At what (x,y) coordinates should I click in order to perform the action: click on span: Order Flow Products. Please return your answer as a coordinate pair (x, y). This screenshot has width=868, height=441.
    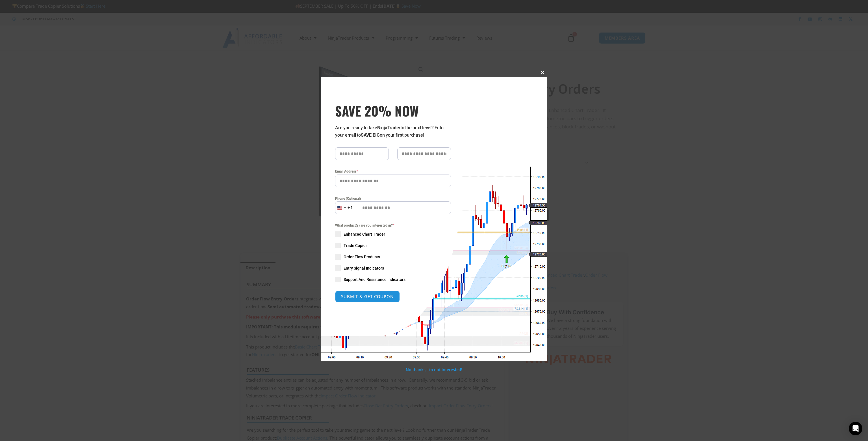
    Looking at the image, I should click on (361, 257).